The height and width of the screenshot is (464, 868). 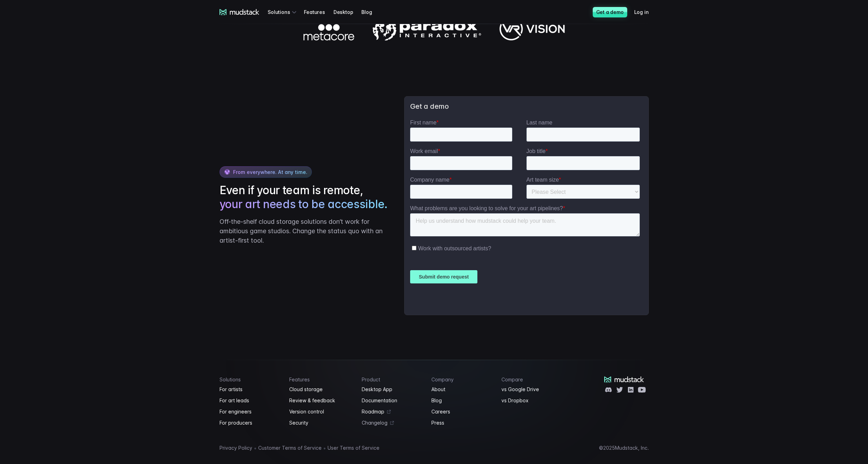 I want to click on a: Careers, so click(x=462, y=412).